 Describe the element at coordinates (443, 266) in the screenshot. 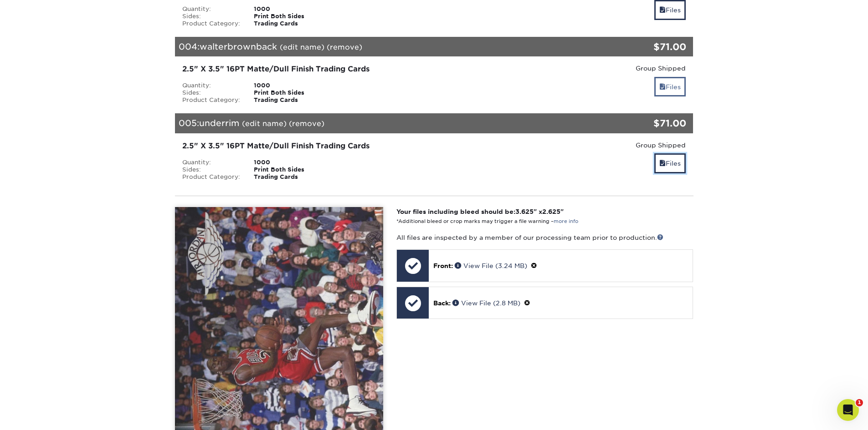

I see `span: Front:` at that location.